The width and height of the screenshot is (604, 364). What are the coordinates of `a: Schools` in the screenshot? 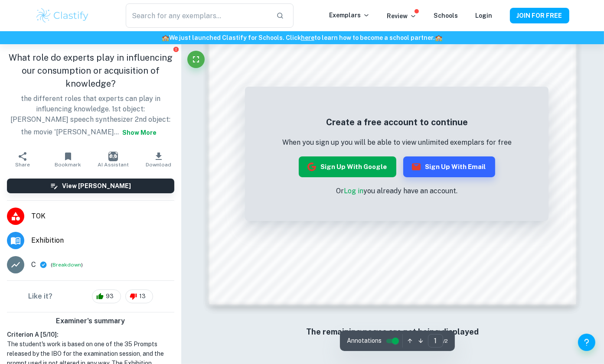 It's located at (446, 15).